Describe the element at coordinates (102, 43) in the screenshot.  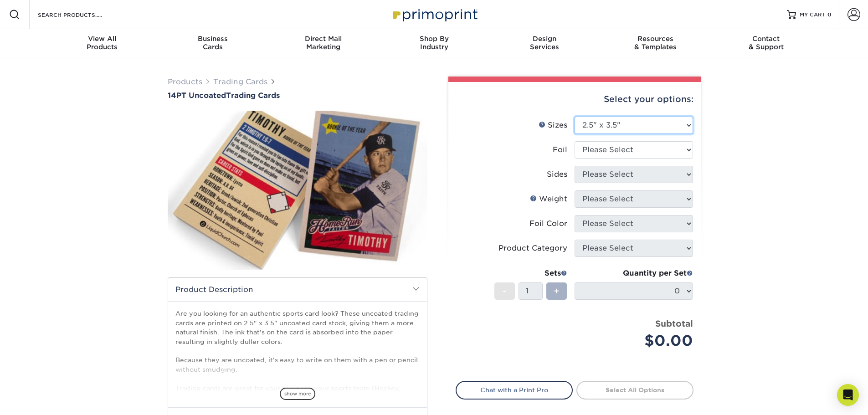
I see `div: Products` at that location.